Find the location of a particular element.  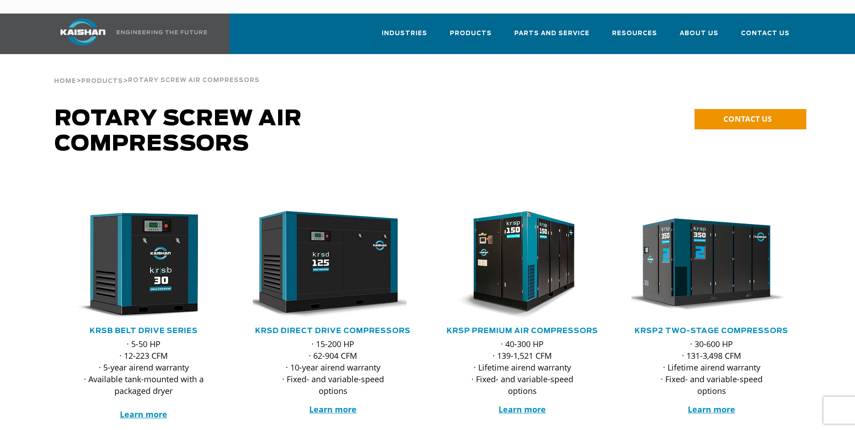

span: Parts and Service is located at coordinates (552, 33).